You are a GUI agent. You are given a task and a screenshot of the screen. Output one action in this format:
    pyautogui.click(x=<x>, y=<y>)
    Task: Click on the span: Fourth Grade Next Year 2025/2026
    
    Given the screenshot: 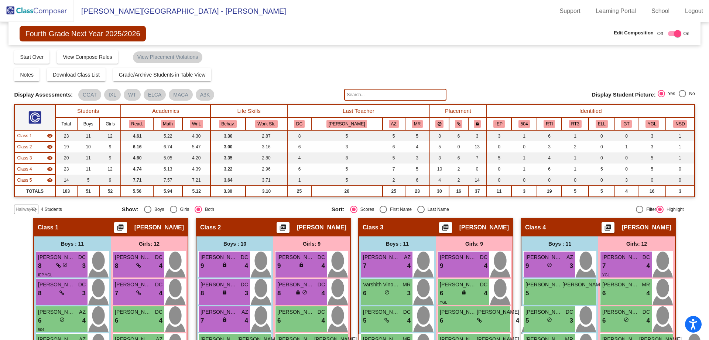 What is the action you would take?
    pyautogui.click(x=82, y=34)
    